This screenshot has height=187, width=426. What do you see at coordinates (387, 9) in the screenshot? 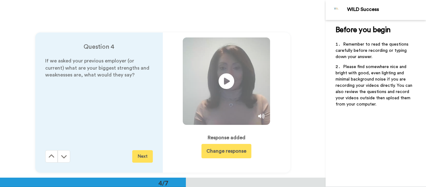
I see `div: WILD Success` at bounding box center [387, 9].